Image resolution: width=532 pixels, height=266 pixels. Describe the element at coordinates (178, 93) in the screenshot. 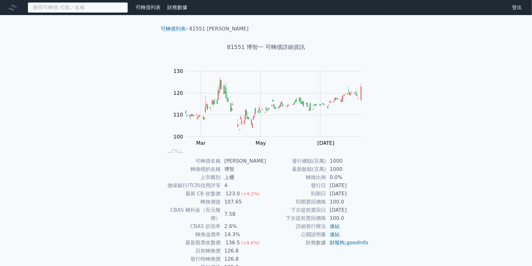

I see `tspan: 120` at that location.